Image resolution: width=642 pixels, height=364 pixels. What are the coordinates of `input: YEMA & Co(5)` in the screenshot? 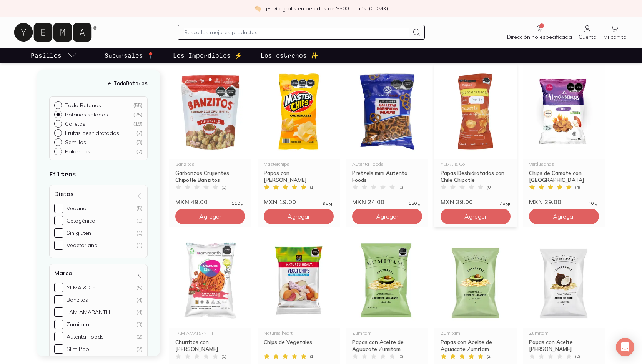 It's located at (59, 288).